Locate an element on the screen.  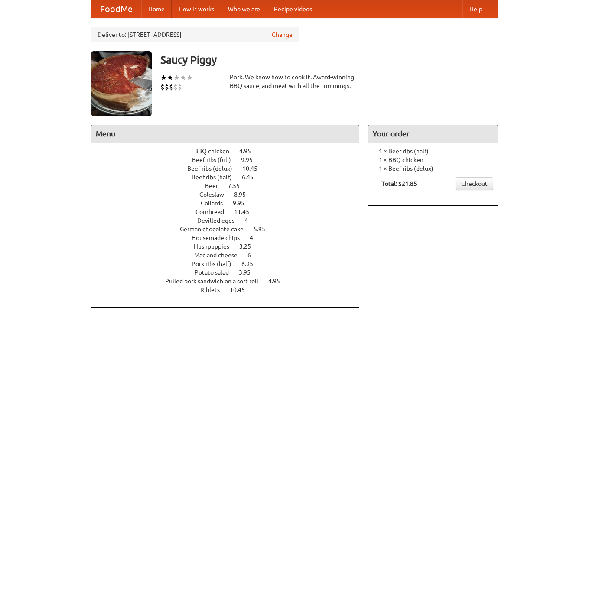
span: 5.95 is located at coordinates (263, 229).